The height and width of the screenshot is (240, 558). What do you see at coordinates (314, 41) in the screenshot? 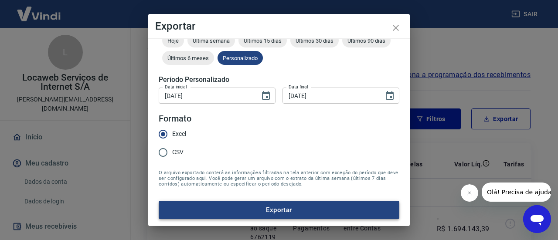
I see `span: Últimos 30 dias` at bounding box center [314, 41].